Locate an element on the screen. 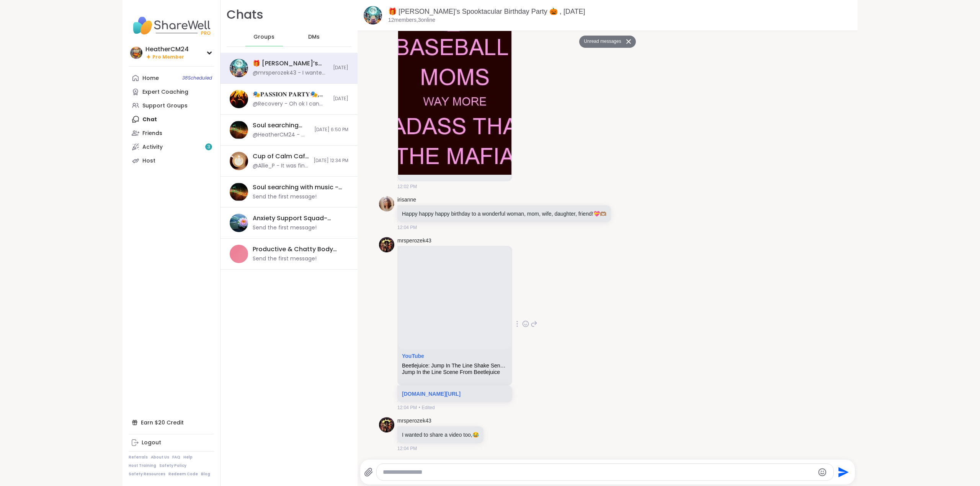  a: Friends is located at coordinates (171, 133).